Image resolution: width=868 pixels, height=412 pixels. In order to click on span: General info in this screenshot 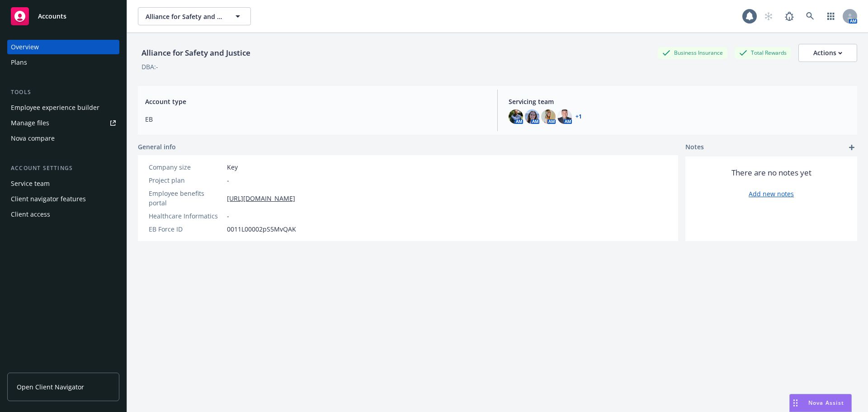, I will do `click(157, 147)`.